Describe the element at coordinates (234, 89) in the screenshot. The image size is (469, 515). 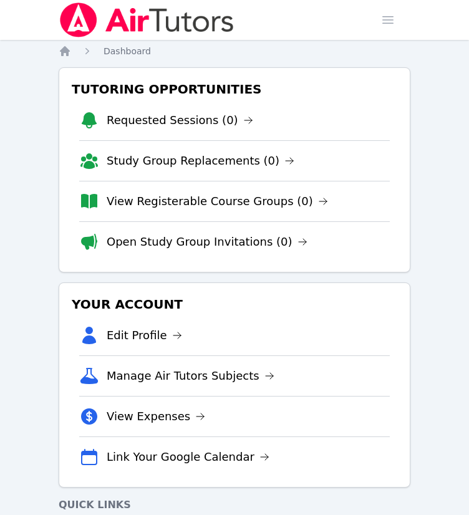
I see `h3: Tutoring Opportunities` at that location.